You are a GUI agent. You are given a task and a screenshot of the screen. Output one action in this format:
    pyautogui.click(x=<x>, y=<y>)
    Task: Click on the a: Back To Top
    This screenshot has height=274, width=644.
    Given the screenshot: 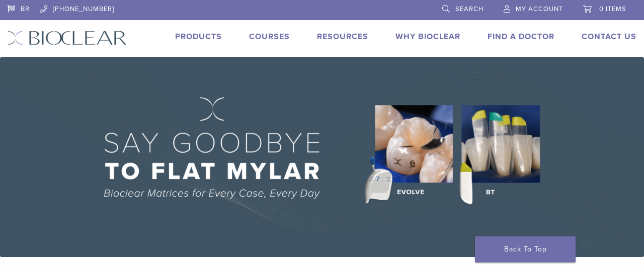 What is the action you would take?
    pyautogui.click(x=525, y=250)
    